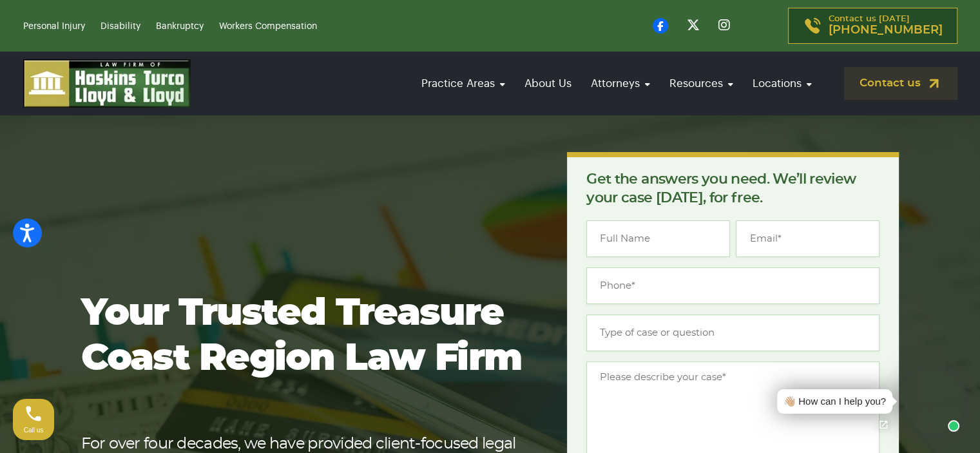  Describe the element at coordinates (901, 83) in the screenshot. I see `a: Contact us` at that location.